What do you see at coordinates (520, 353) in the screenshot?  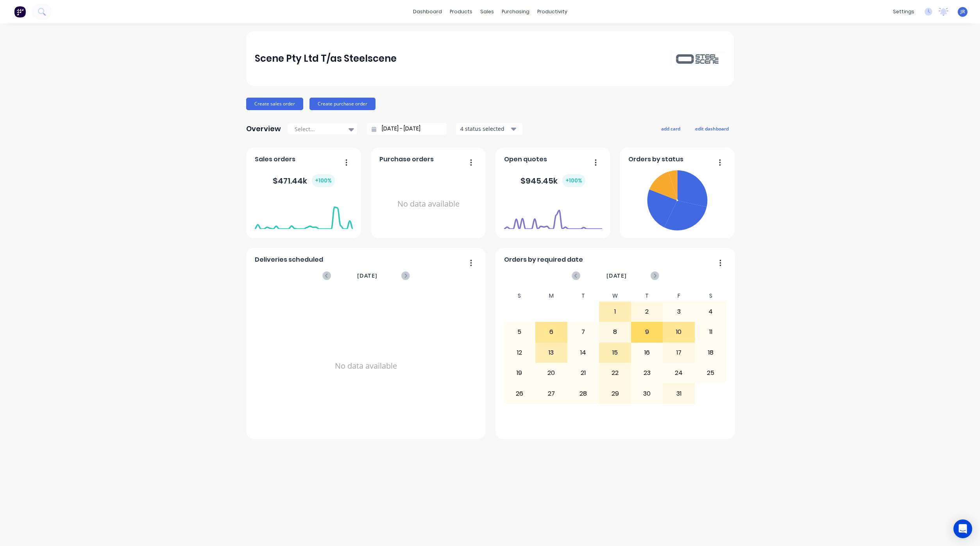 I see `div: 12` at bounding box center [520, 353].